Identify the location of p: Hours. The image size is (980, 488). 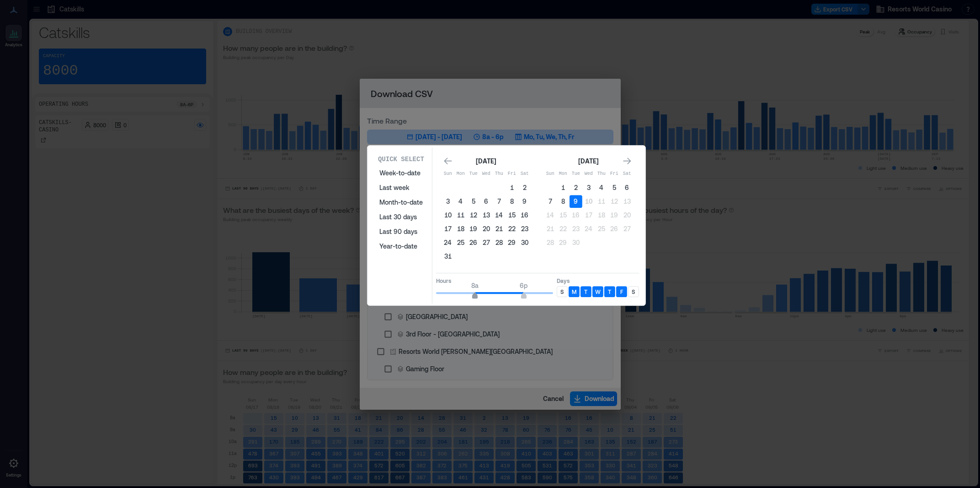
(495, 281).